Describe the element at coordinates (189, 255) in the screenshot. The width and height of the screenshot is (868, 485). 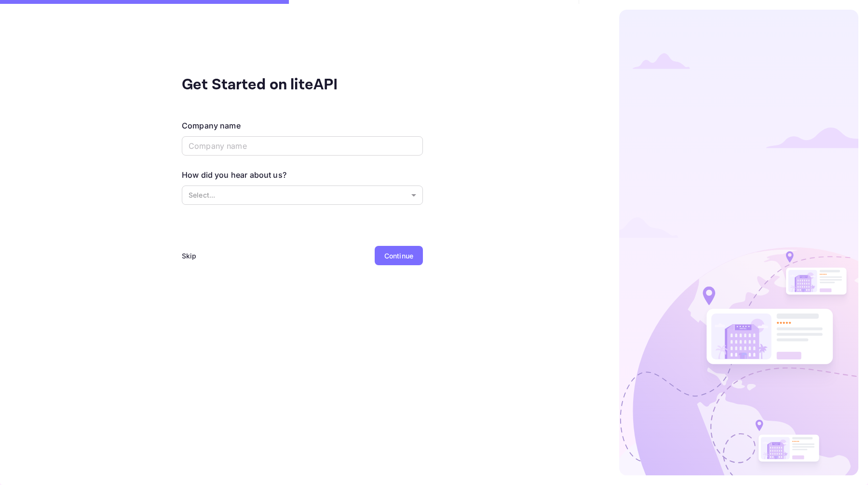
I see `div: Skip` at that location.